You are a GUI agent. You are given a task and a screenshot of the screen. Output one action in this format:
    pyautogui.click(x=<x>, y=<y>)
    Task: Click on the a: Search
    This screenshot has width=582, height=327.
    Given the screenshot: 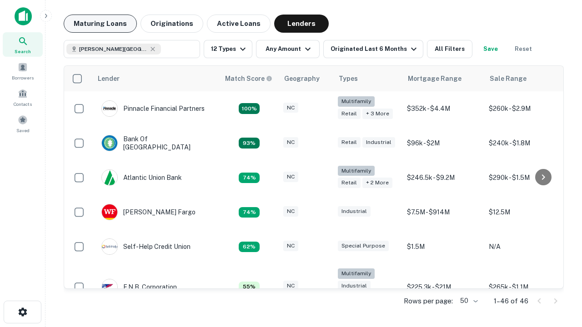 What is the action you would take?
    pyautogui.click(x=23, y=45)
    